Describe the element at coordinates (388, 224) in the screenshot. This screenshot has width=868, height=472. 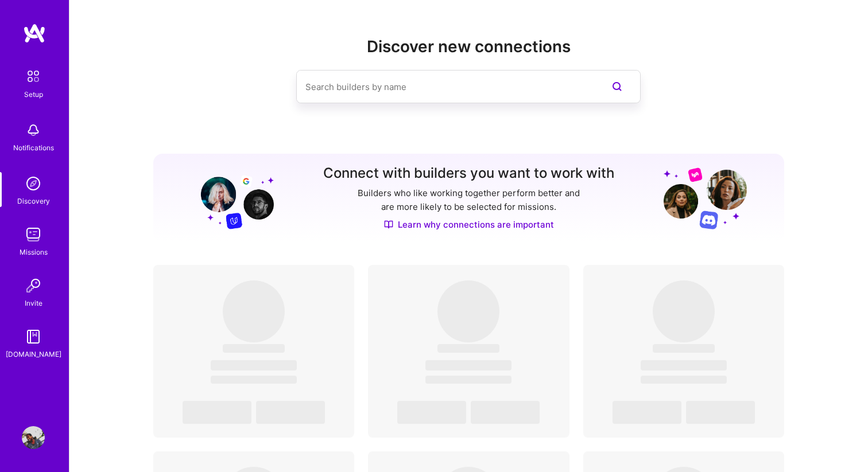
I see `img: Discover` at that location.